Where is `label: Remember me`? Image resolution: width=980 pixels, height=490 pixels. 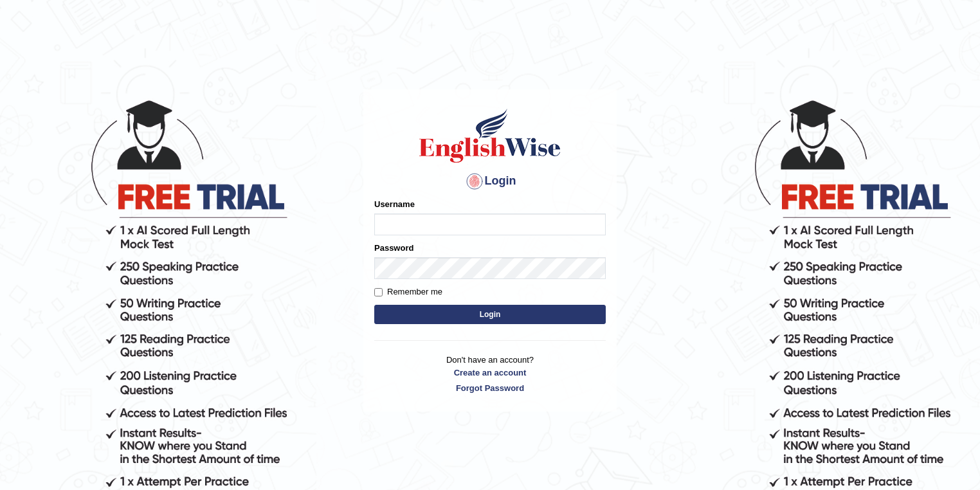 label: Remember me is located at coordinates (408, 292).